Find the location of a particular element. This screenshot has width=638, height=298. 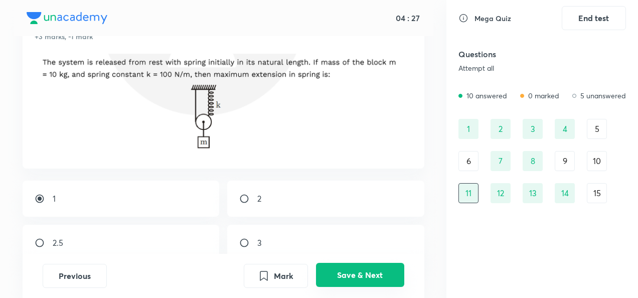

img: Screenshot 2025-08-31 at 10.38.47 AM.png is located at coordinates (223, 103).